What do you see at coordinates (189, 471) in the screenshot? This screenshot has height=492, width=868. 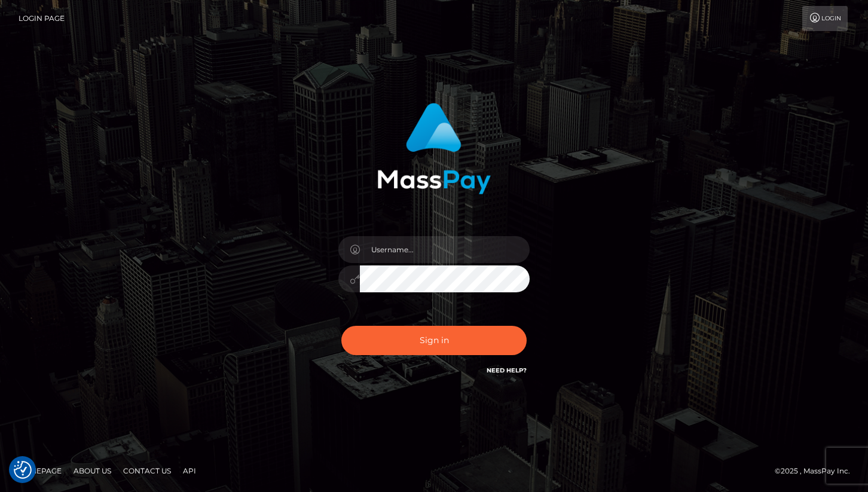 I see `a: API` at bounding box center [189, 471].